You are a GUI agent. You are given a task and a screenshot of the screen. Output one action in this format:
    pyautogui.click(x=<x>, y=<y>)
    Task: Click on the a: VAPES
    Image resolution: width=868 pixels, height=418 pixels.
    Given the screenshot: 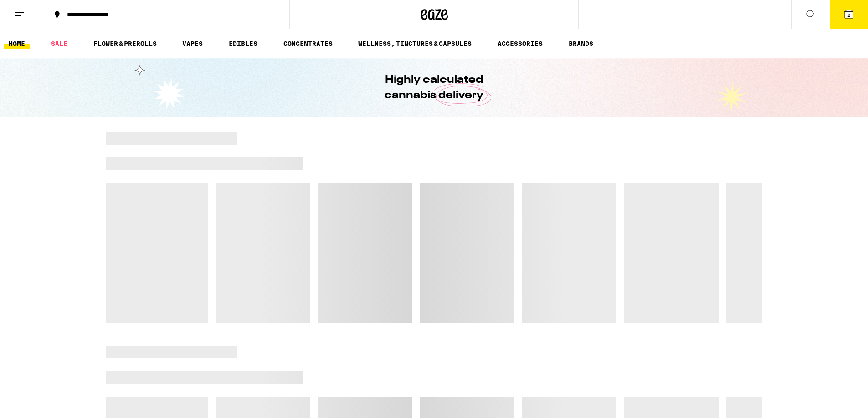 What is the action you would take?
    pyautogui.click(x=192, y=43)
    